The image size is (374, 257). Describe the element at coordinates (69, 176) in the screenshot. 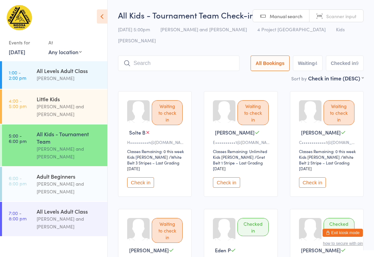

I see `div: Adult Beginners` at that location.